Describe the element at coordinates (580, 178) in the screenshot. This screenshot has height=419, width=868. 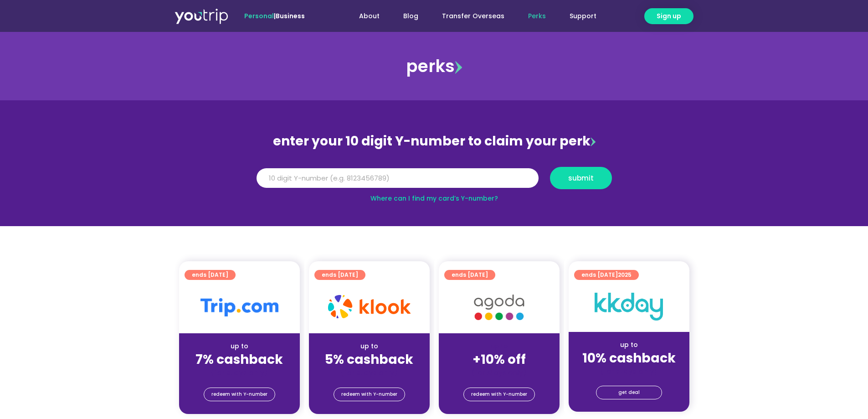
I see `span: submit` at that location.